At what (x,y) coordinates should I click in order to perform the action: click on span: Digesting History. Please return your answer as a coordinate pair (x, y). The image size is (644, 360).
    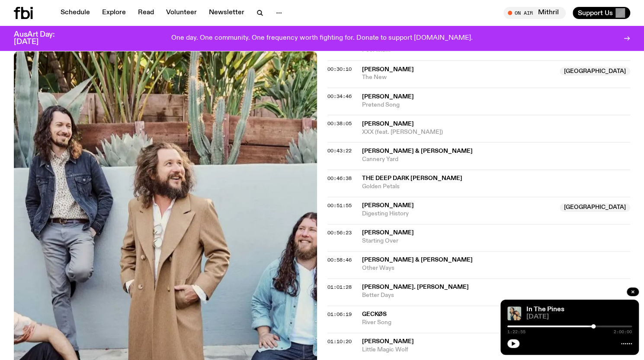
    Looking at the image, I should click on (459, 214).